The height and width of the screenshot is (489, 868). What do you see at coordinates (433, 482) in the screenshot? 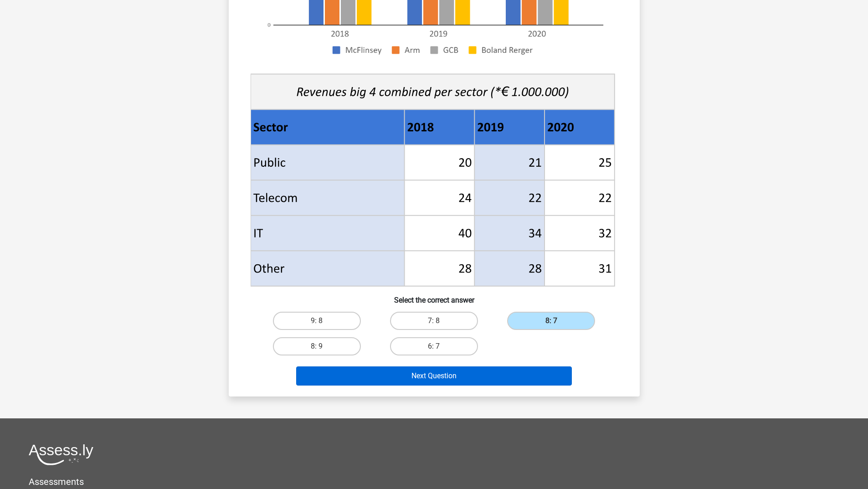
I see `h5: Assessments` at bounding box center [433, 482].